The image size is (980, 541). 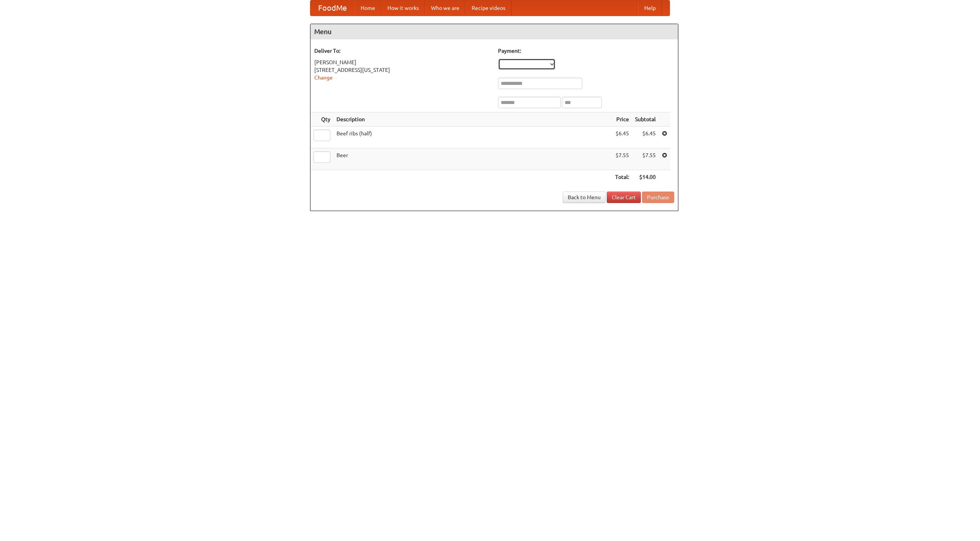 I want to click on th: Description, so click(x=473, y=119).